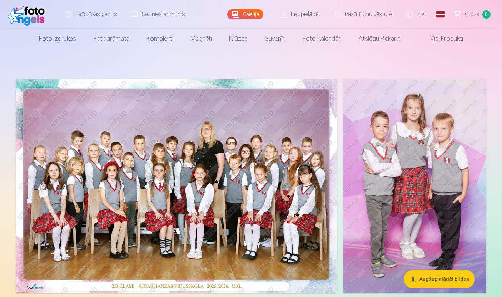 This screenshot has height=297, width=502. Describe the element at coordinates (322, 39) in the screenshot. I see `a: Foto kalendāri` at that location.